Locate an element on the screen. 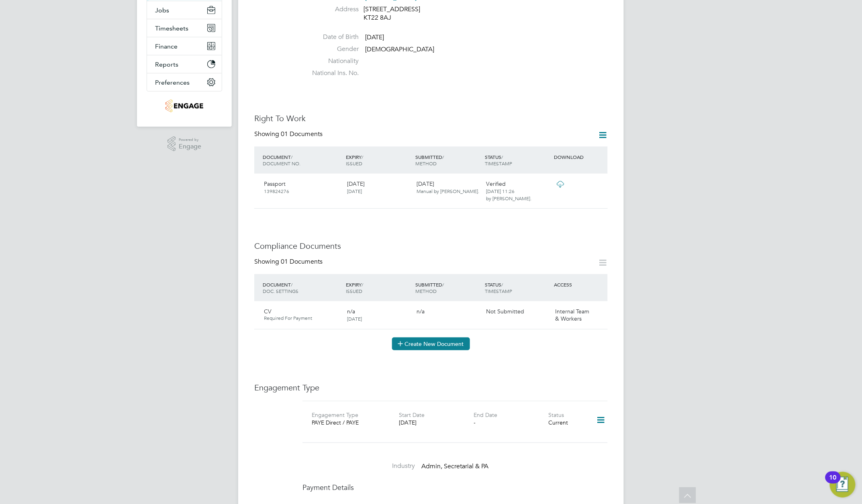 The width and height of the screenshot is (862, 504). label: Date of Birth is located at coordinates (330, 37).